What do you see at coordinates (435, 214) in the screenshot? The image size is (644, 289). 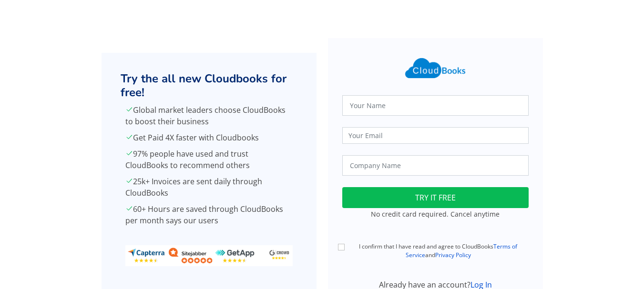 I see `small: No credit card required. Cancel anytime` at bounding box center [435, 214].